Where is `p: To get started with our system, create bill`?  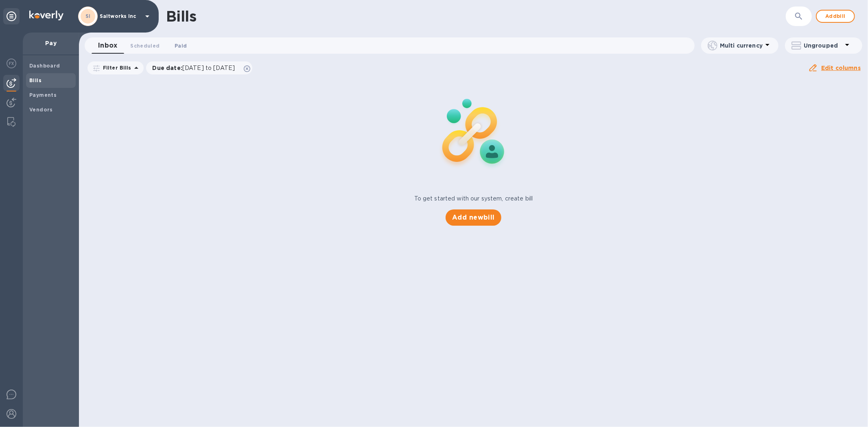 p: To get started with our system, create bill is located at coordinates (473, 199).